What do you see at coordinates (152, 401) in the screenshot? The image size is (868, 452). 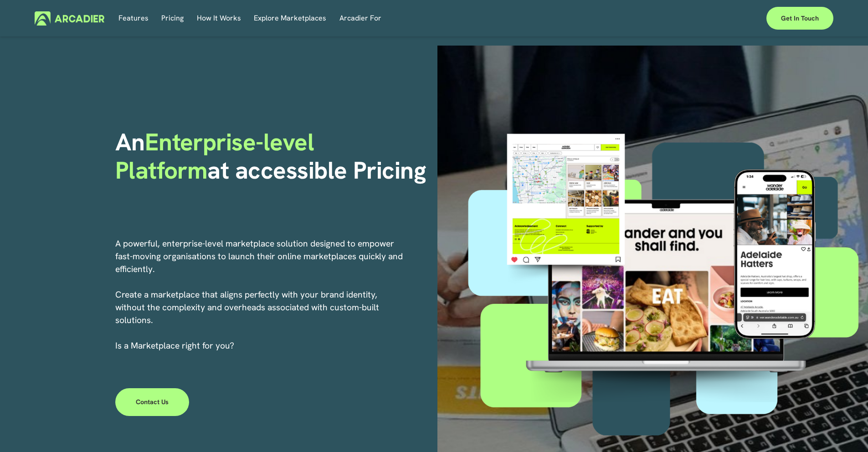 I see `a: Contact Us` at bounding box center [152, 401].